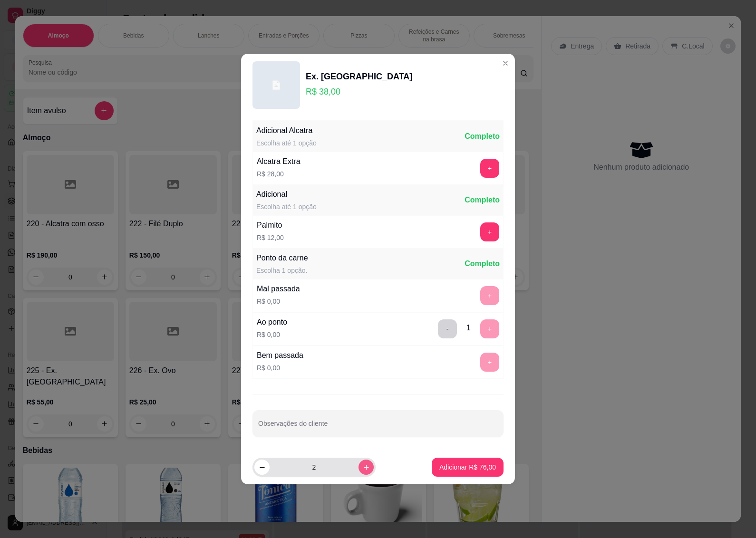 The width and height of the screenshot is (756, 538). I want to click on button: decrease-product-quantity, so click(262, 467).